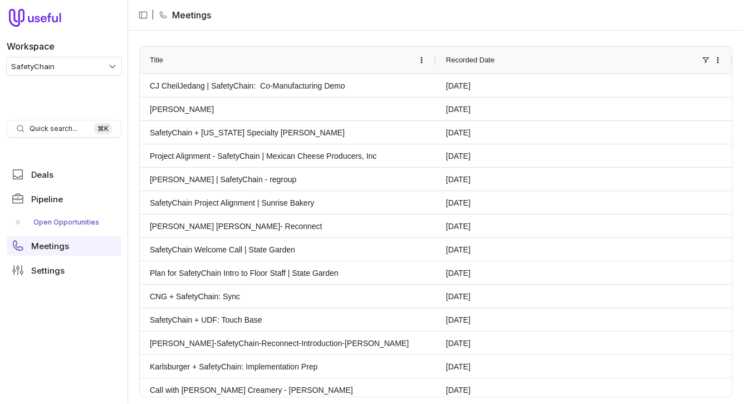  What do you see at coordinates (64, 222) in the screenshot?
I see `a: Open Opportunities` at bounding box center [64, 222].